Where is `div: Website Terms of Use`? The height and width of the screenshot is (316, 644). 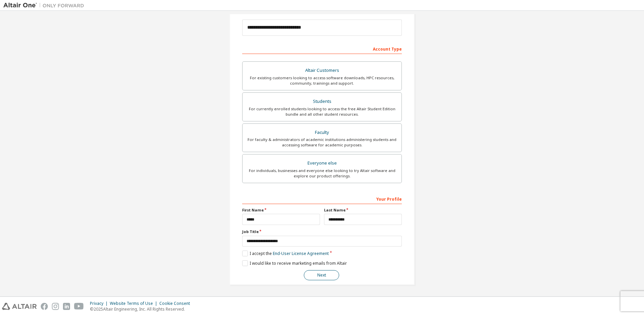
div: Website Terms of Use is located at coordinates (135, 303).